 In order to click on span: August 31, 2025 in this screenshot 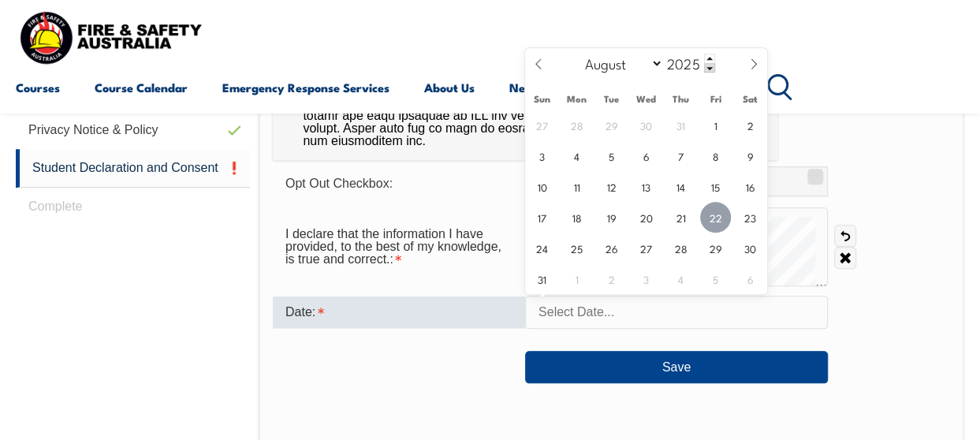, I will do `click(541, 279)`.